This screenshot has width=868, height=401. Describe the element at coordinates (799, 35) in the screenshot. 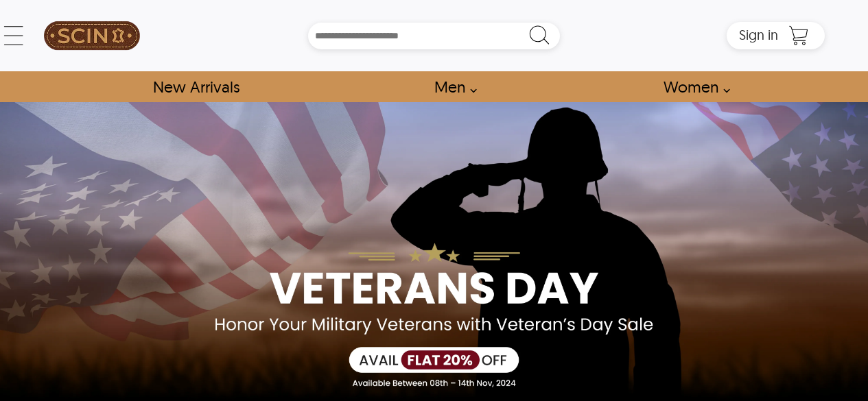

I see `a: Shopping Cart` at that location.